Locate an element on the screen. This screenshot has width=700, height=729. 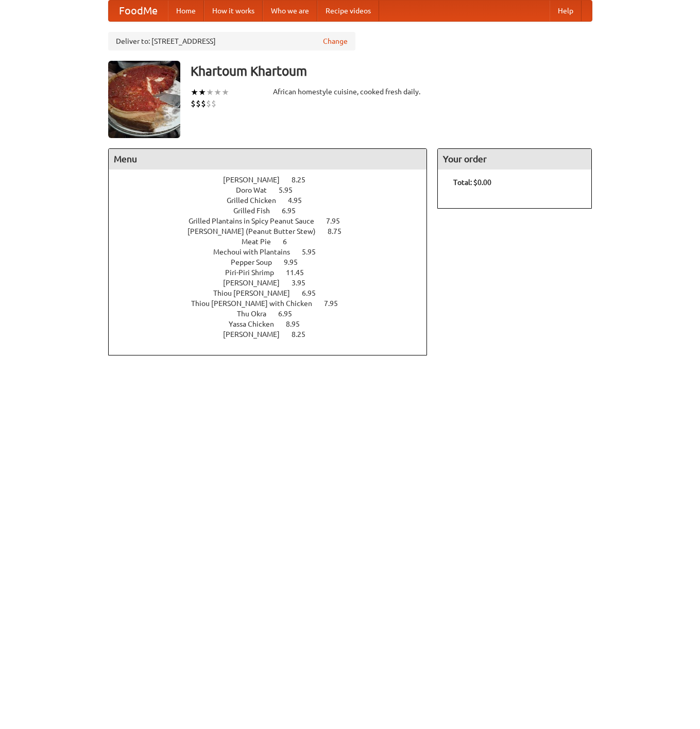
a: FoodMe is located at coordinates (138, 11).